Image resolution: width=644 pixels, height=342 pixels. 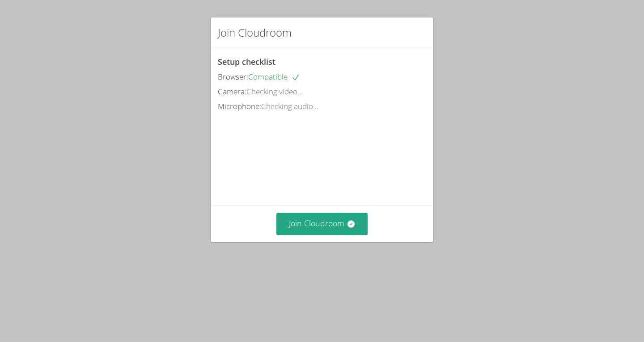 I want to click on span: Checking audio..., so click(x=290, y=106).